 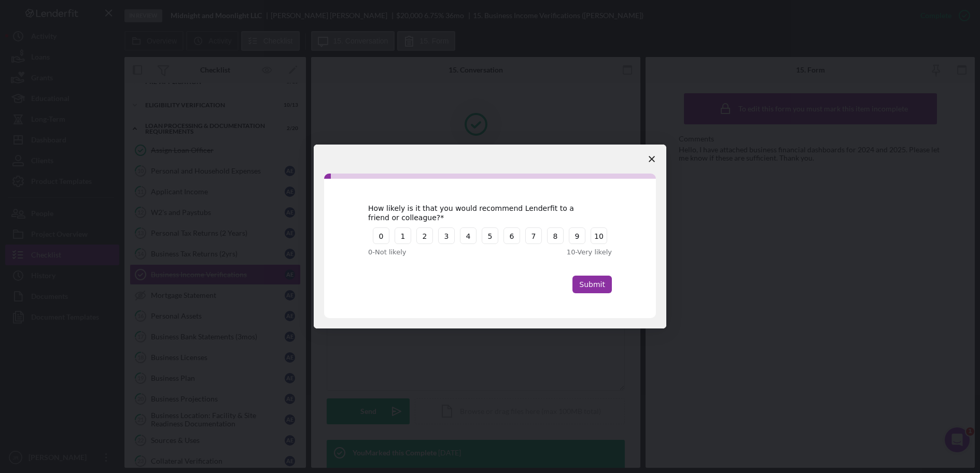 What do you see at coordinates (599, 236) in the screenshot?
I see `button: 10` at bounding box center [599, 236].